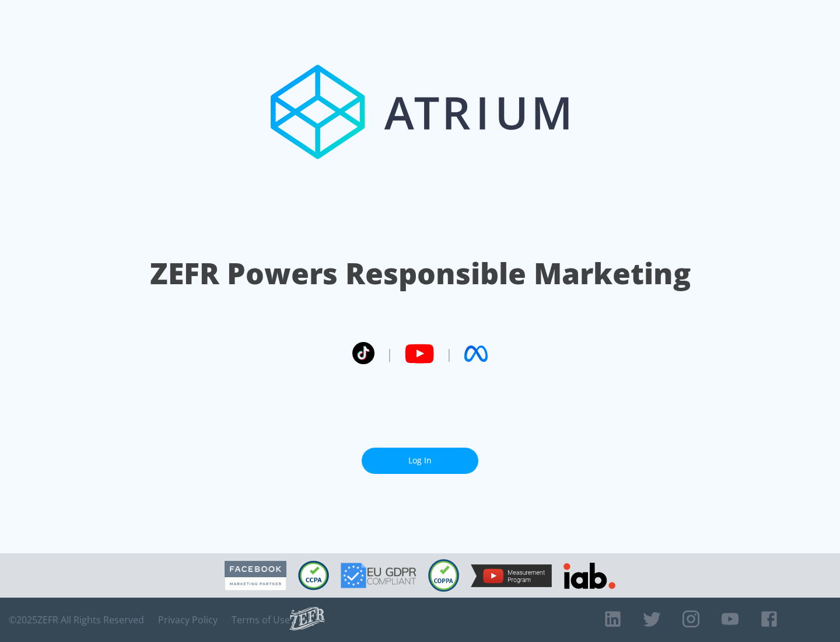 The width and height of the screenshot is (840, 642). What do you see at coordinates (590, 575) in the screenshot?
I see `img: IAB` at bounding box center [590, 575].